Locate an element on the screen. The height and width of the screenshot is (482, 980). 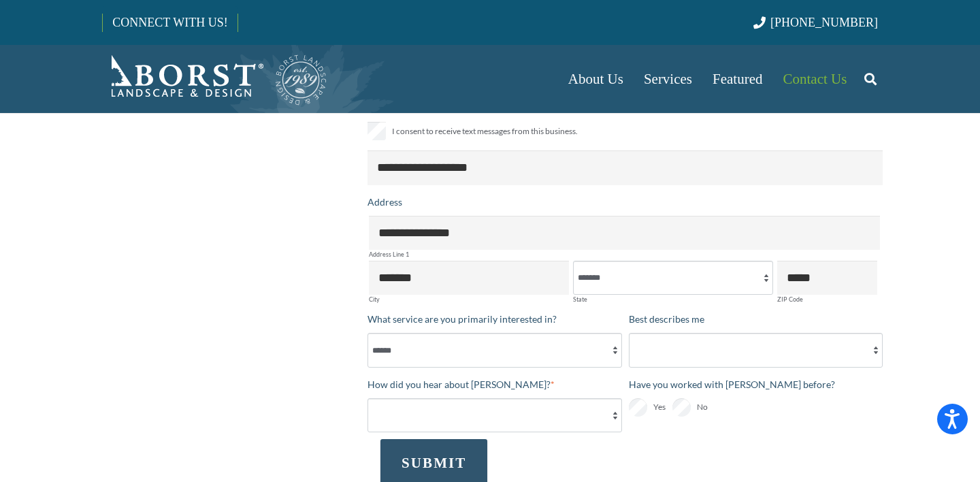
a: About Us is located at coordinates (595, 79).